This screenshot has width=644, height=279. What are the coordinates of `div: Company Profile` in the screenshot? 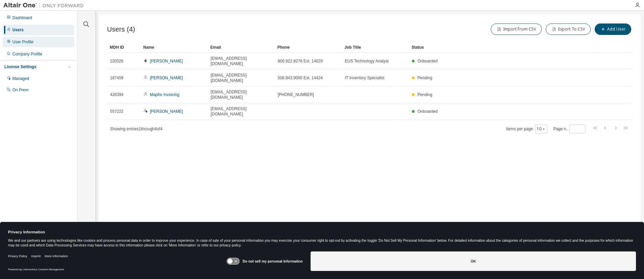 It's located at (27, 54).